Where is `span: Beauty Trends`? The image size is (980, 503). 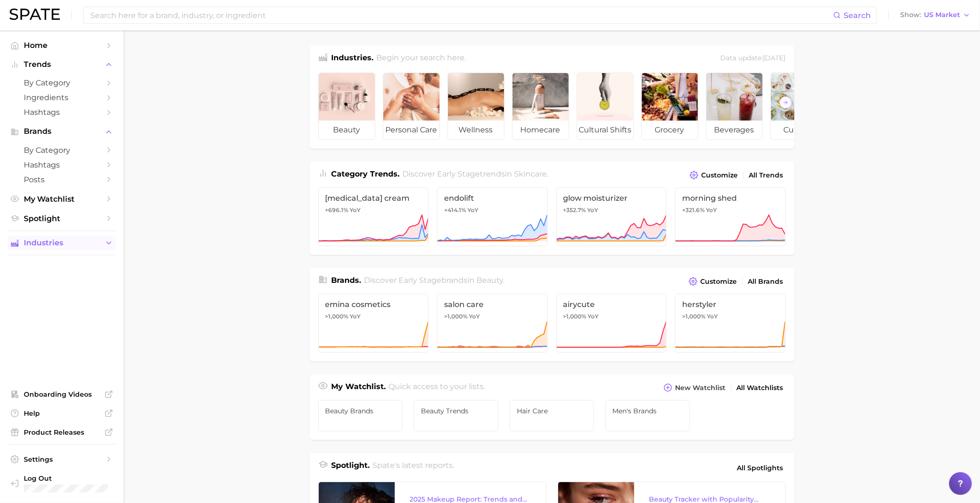
span: Beauty Trends is located at coordinates (456, 411).